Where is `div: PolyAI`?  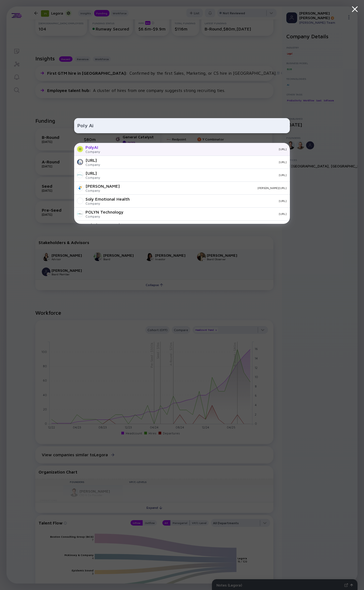
div: PolyAI is located at coordinates (93, 147).